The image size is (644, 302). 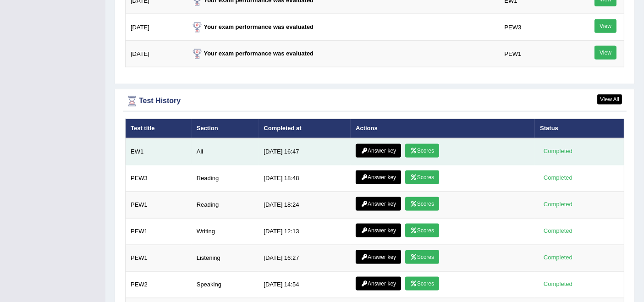 What do you see at coordinates (374, 101) in the screenshot?
I see `div: Test History` at bounding box center [374, 101].